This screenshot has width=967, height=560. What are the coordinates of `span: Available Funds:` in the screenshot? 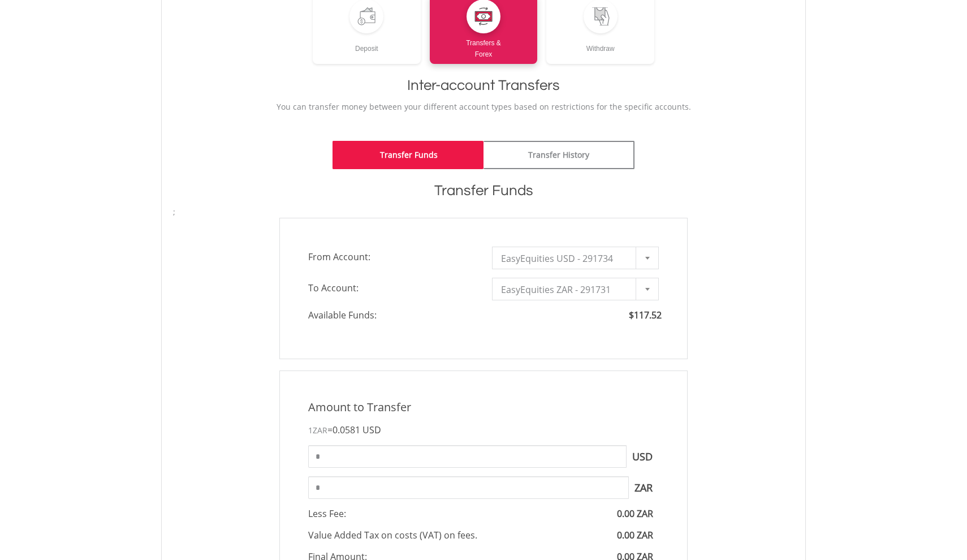 It's located at (391, 315).